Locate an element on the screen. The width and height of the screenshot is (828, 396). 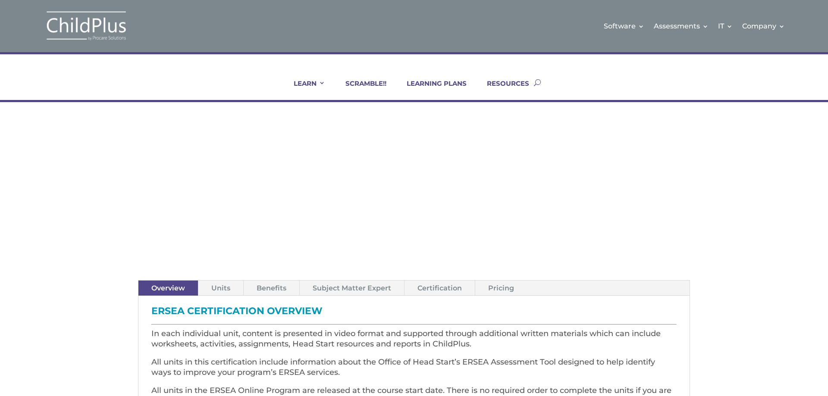
a: Company is located at coordinates (763, 26).